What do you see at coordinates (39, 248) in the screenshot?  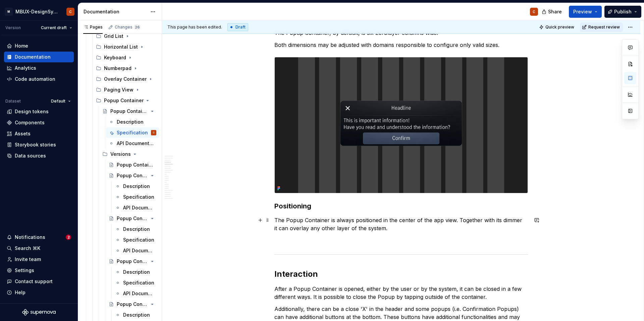 I see `button: Search ⌘K` at bounding box center [39, 248].